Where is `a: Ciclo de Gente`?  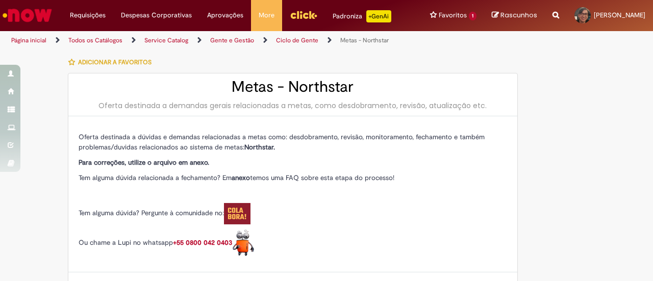 a: Ciclo de Gente is located at coordinates (297, 40).